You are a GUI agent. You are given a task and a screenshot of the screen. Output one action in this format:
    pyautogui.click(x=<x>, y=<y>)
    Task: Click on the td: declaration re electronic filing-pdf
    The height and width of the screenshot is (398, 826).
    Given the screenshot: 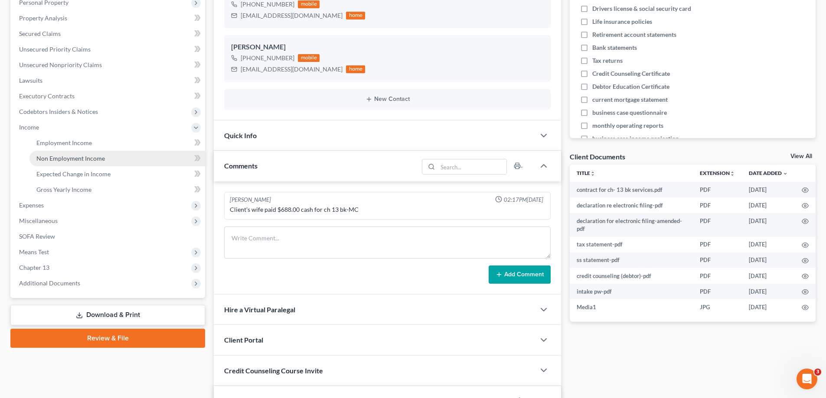 What is the action you would take?
    pyautogui.click(x=631, y=205)
    